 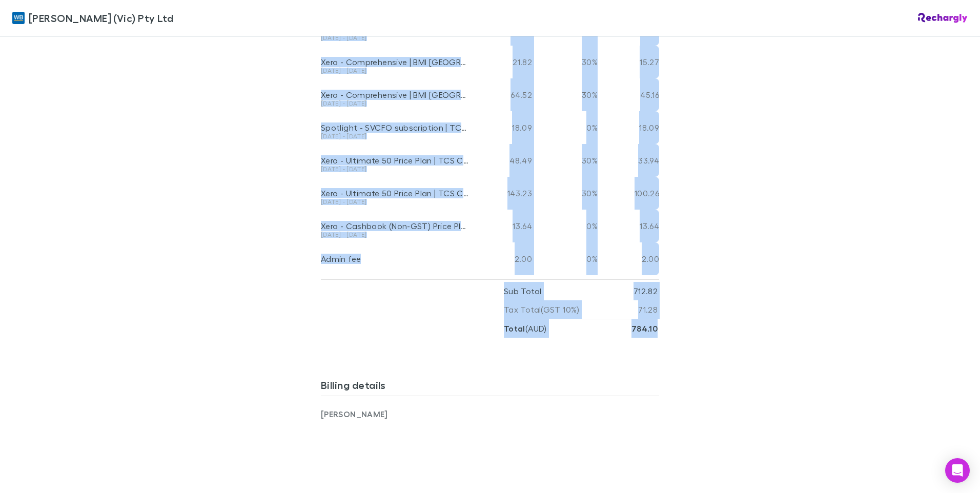 I want to click on div: 100.26, so click(x=629, y=193).